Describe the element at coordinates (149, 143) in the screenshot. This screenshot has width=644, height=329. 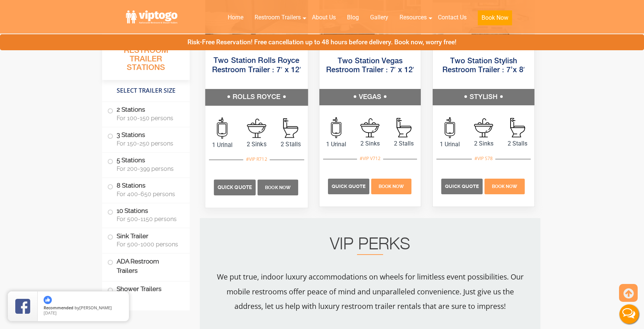
I see `span: For 150-250 persons` at that location.